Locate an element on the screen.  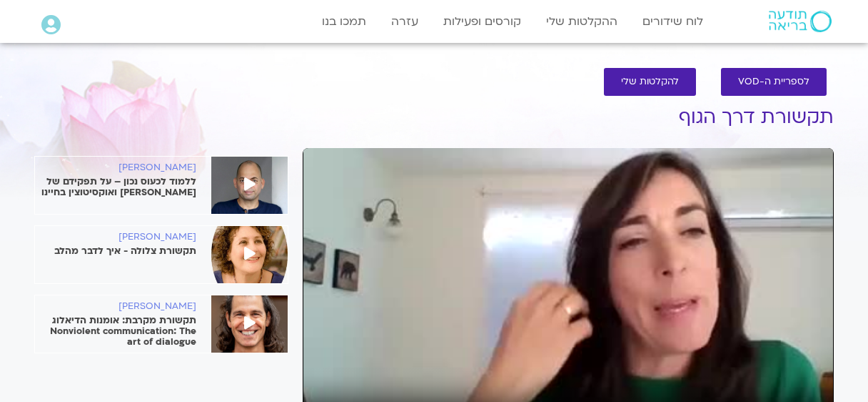
p: תקשורת מקרבת: אומנות הדיאלוג Nonviolent communication: The art of dialogue is located at coordinates (116, 331).